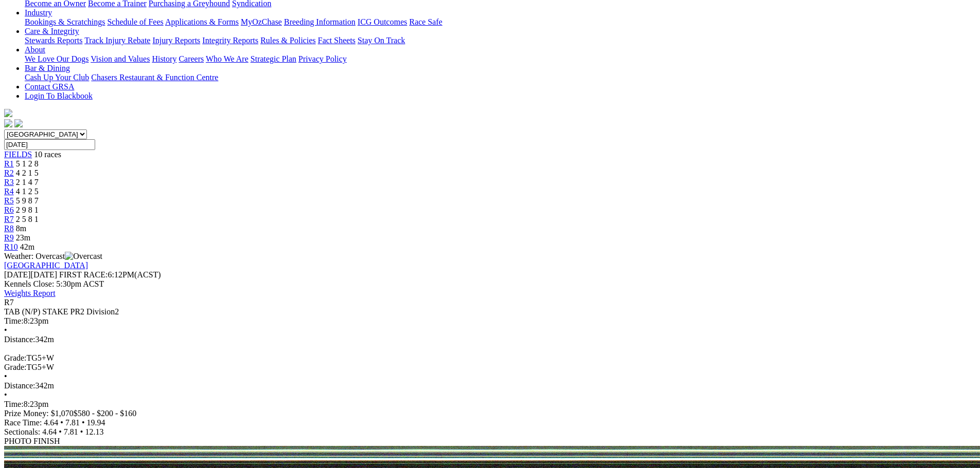 This screenshot has height=468, width=980. What do you see at coordinates (500, 41) in the screenshot?
I see `div: Care & Integrity` at bounding box center [500, 41].